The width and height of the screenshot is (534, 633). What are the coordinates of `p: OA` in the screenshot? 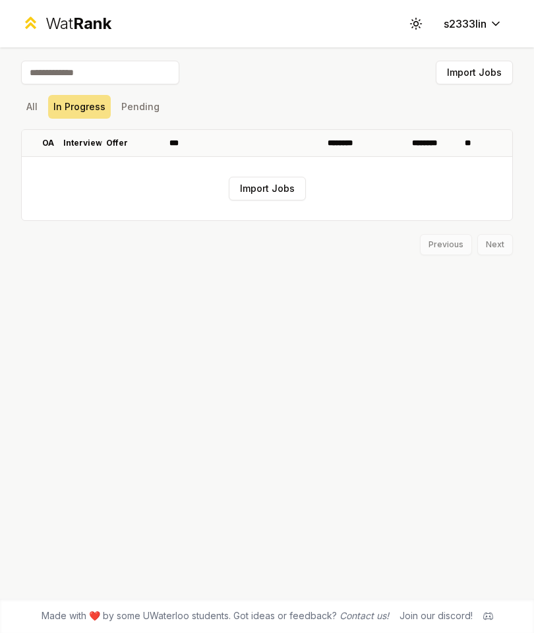 It's located at (48, 143).